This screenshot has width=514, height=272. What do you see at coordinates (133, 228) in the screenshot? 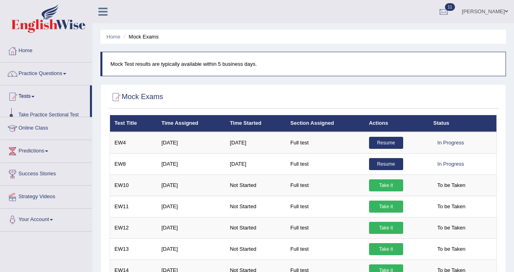
I see `td: EW12` at bounding box center [133, 228].